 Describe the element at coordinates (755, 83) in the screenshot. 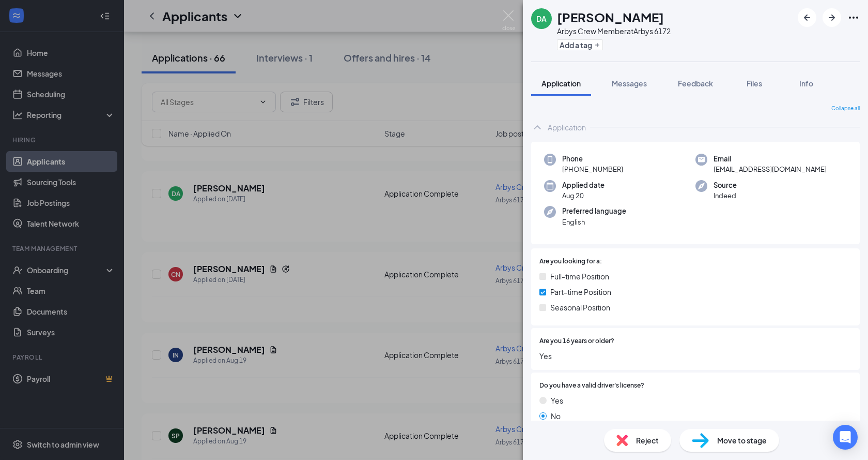

I see `span: Files` at that location.